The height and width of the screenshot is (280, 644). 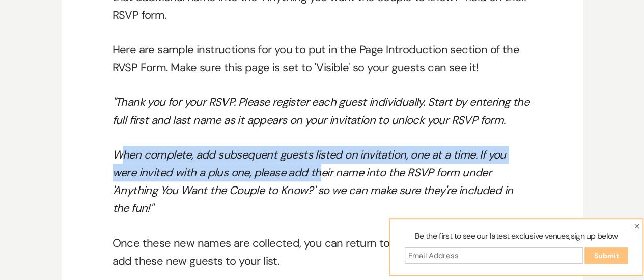 I want to click on label: Be the first to see our latest exclusive venues,, so click(x=516, y=239).